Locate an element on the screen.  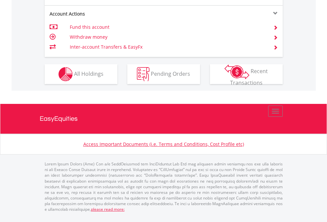
a: EasyEquities is located at coordinates (164, 119).